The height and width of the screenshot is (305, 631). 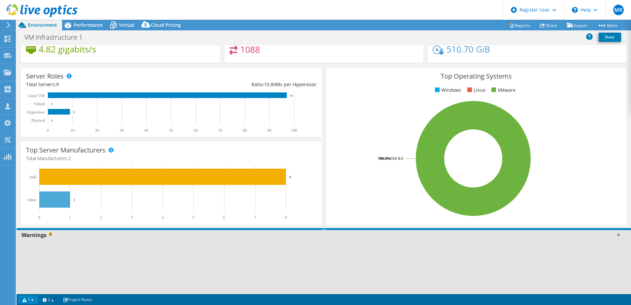 What do you see at coordinates (577, 25) in the screenshot?
I see `a: Export` at bounding box center [577, 25].